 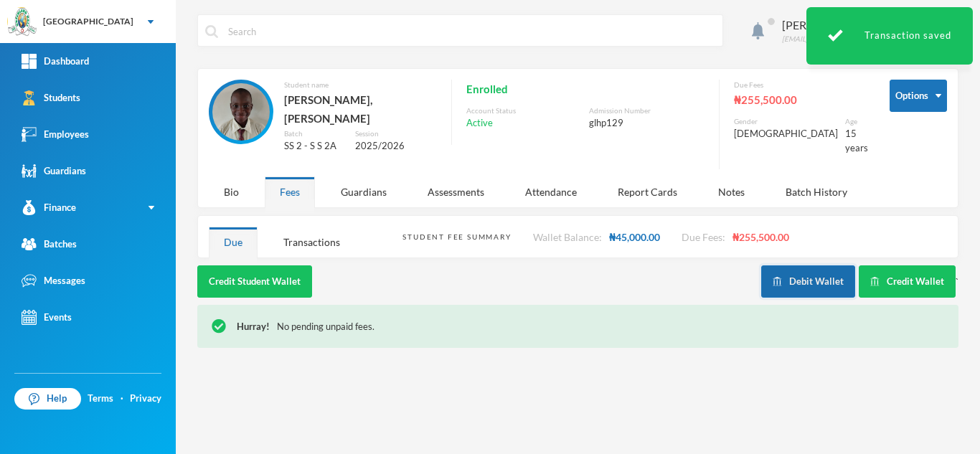 I want to click on div: Session, so click(x=396, y=133).